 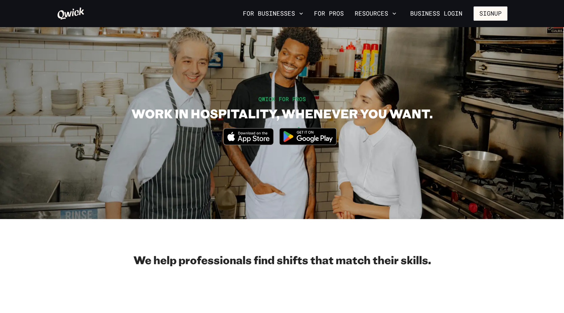 What do you see at coordinates (375, 14) in the screenshot?
I see `button: Resources` at bounding box center [375, 14].